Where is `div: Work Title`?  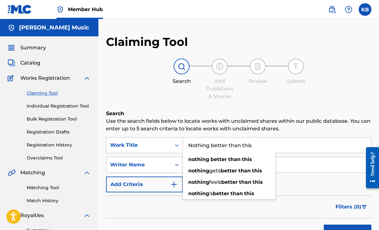 div: Work Title is located at coordinates (139, 146).